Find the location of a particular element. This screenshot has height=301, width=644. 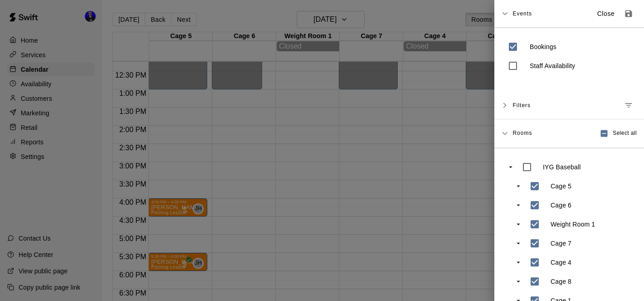

button: Manage filters is located at coordinates (629, 105).